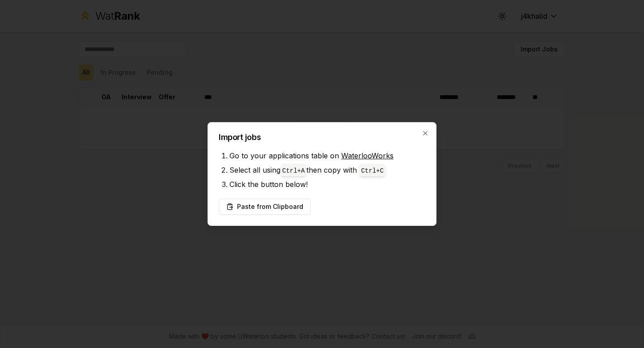 This screenshot has height=348, width=644. Describe the element at coordinates (322, 137) in the screenshot. I see `h2: Import jobs` at that location.